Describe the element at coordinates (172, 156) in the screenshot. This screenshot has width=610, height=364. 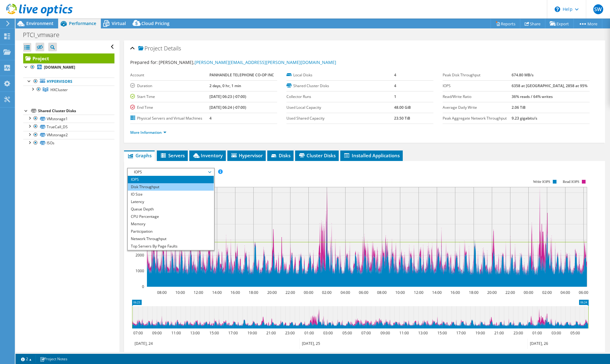
I see `span: Servers` at that location.